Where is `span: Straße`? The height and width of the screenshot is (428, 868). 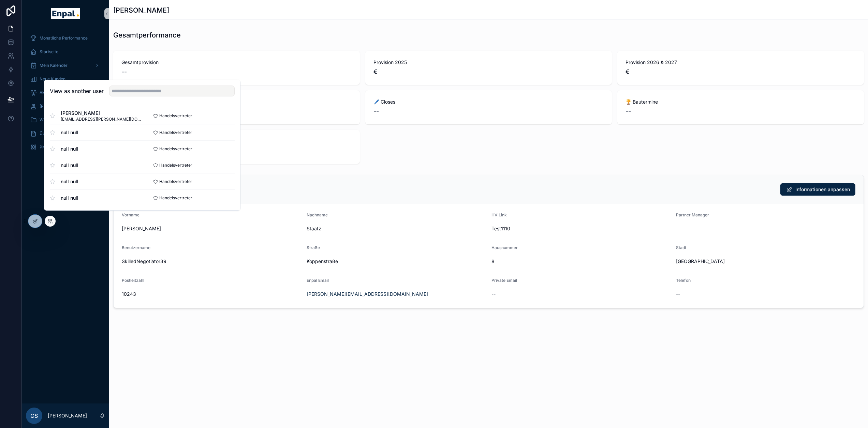
span: Straße is located at coordinates (313, 247).